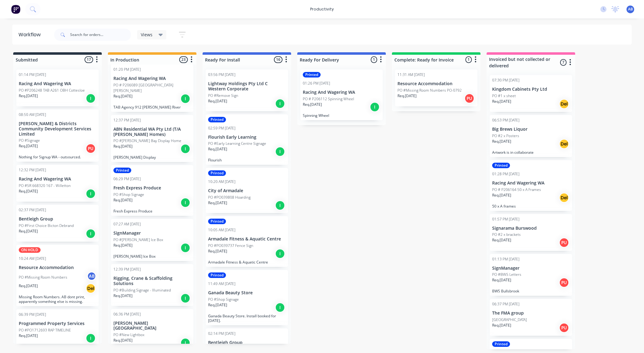 This screenshot has height=353, width=644. What do you see at coordinates (142, 290) in the screenshot?
I see `p: PO #Building Signage - Illuminated` at bounding box center [142, 290].